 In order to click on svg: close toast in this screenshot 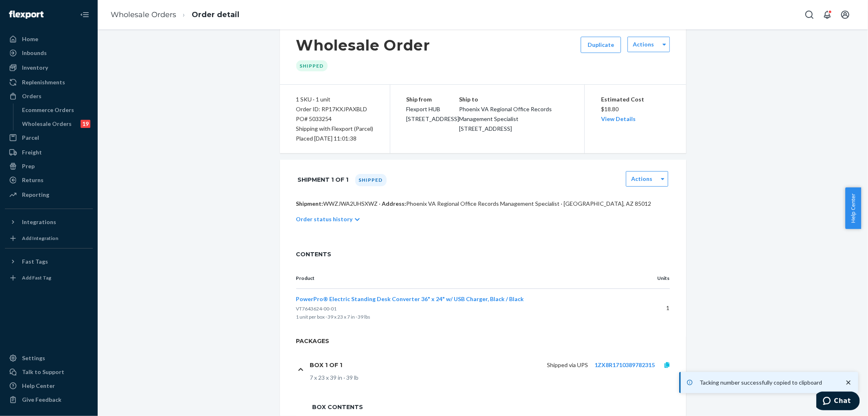, I will do `click(849, 382)`.